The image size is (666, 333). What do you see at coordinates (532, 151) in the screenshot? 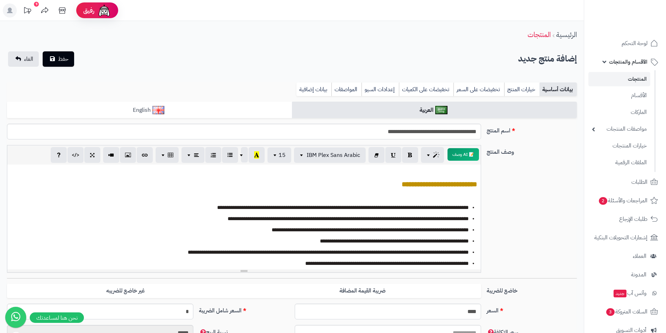
I see `label: وصف المنتج` at bounding box center [532, 151].